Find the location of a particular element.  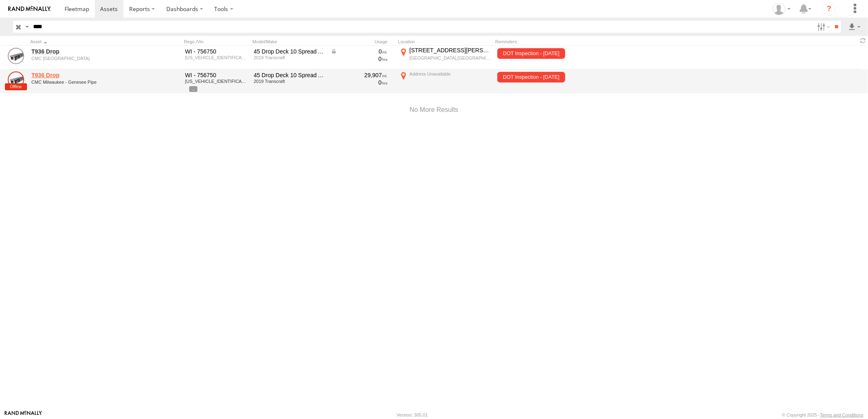

div: Model/Make is located at coordinates (289, 42).